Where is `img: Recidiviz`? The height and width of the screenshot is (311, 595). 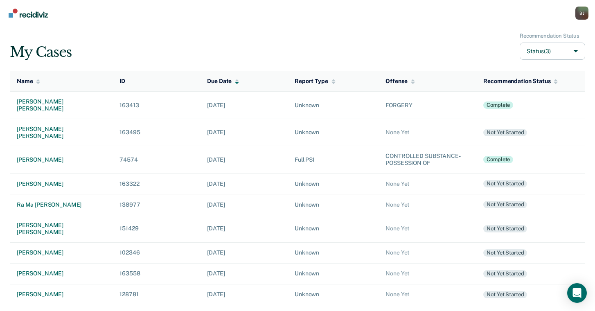
img: Recidiviz is located at coordinates (28, 13).